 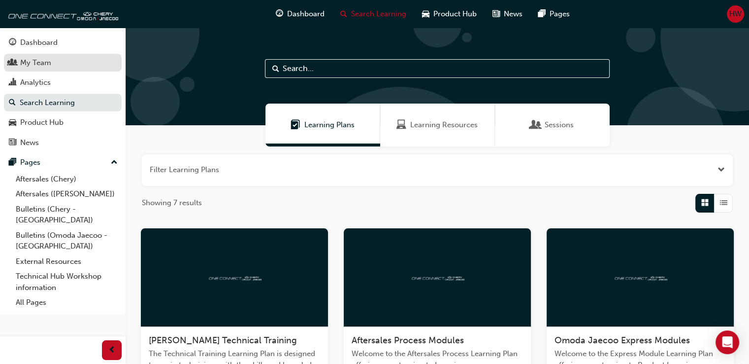 I want to click on button: HW, so click(x=735, y=14).